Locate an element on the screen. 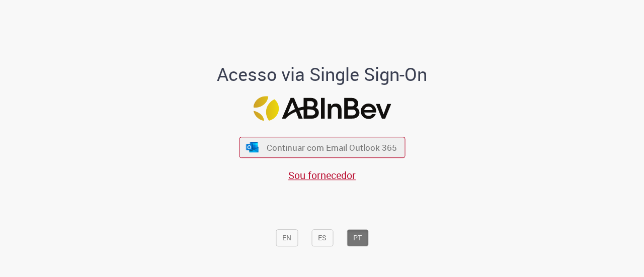  span: Sou fornecedor is located at coordinates (322, 175).